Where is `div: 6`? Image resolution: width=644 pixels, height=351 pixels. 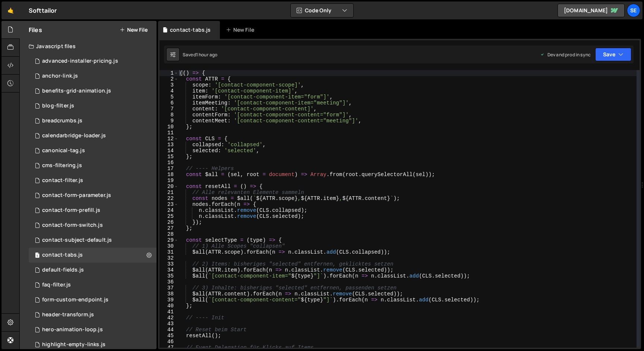
div: 6 is located at coordinates (169, 103).